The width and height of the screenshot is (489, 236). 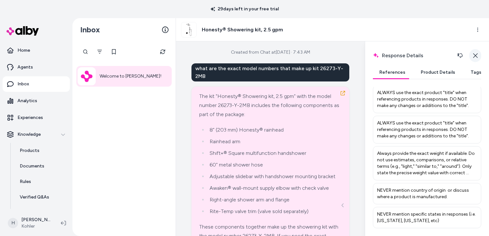 I want to click on li: Shift+® Square multifunction handshower, so click(x=275, y=153).